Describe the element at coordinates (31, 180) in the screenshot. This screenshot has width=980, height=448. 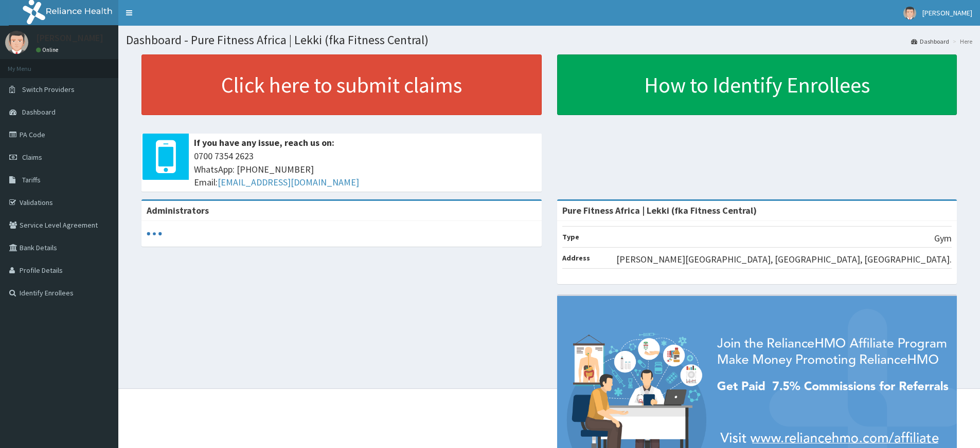
I see `span: Tariffs` at that location.